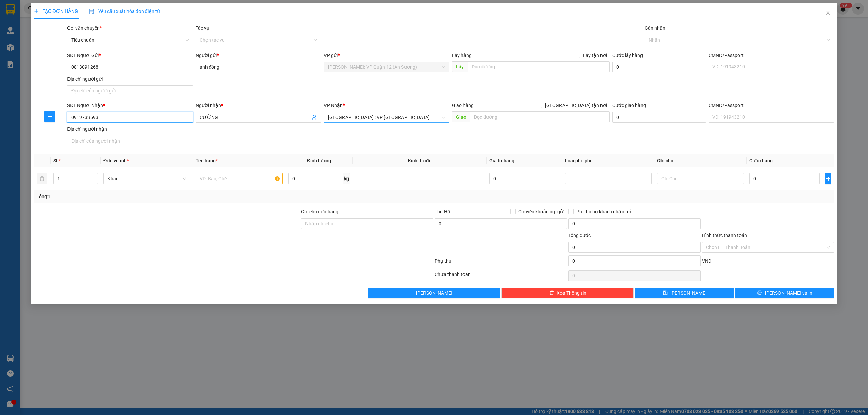  I want to click on span: Lấy, so click(460, 67).